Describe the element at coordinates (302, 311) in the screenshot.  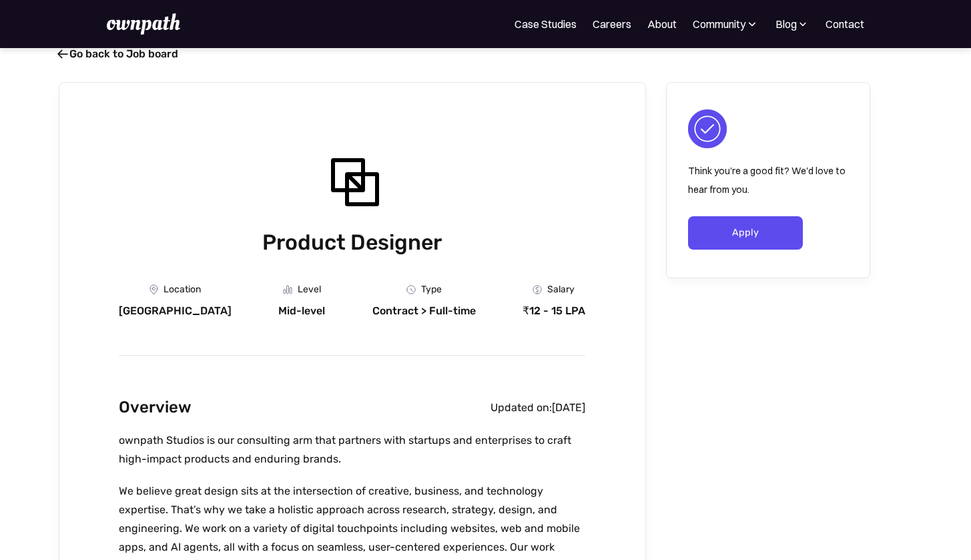
I see `div: Mid-level` at that location.